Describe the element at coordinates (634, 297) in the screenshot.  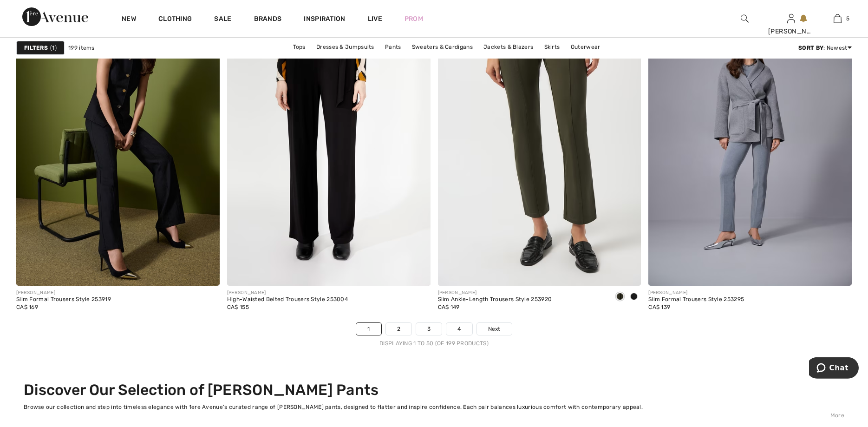
I see `div: Black` at that location.